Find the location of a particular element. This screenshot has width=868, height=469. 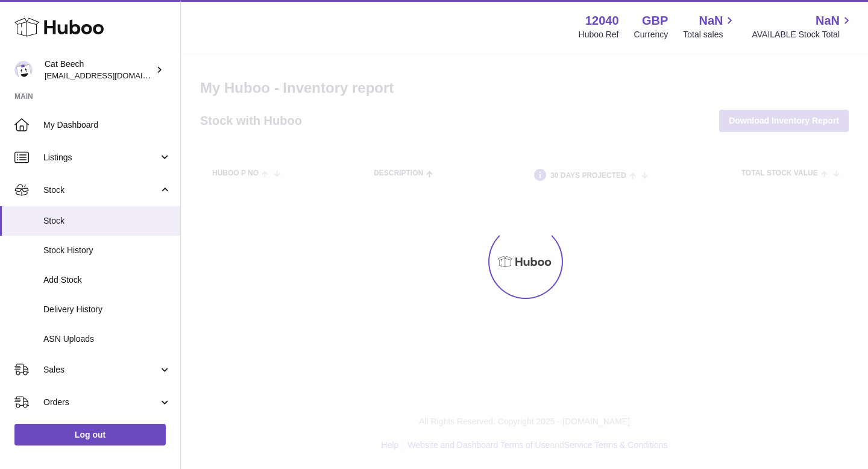

a: NaN AVAILABLE Stock Total is located at coordinates (802, 27).